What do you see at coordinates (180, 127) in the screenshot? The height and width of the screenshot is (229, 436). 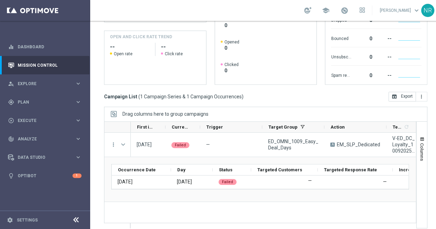 I see `span: Current Status` at bounding box center [180, 127].